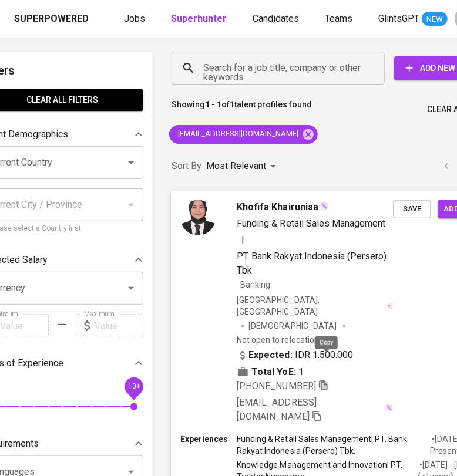  I want to click on p: Funding & Retail Sales Management | PT. Bank Rakyat Indonesia (Persero) Tbk., so click(333, 445).